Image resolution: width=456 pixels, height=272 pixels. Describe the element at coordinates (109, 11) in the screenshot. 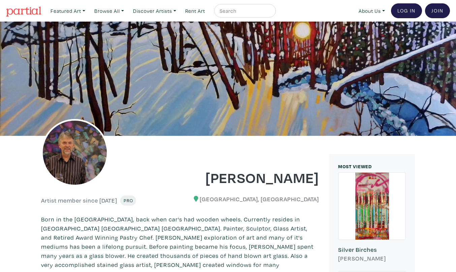

I see `a: Browse All` at that location.